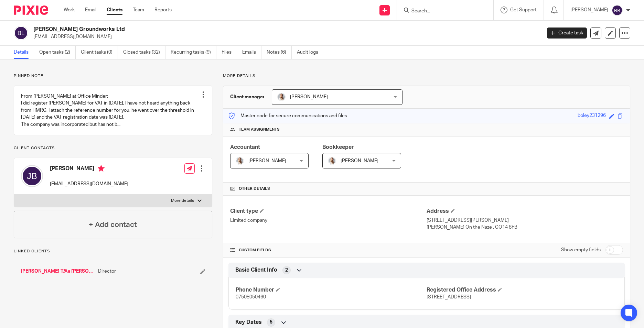  I want to click on span: Team assignments, so click(259, 130).